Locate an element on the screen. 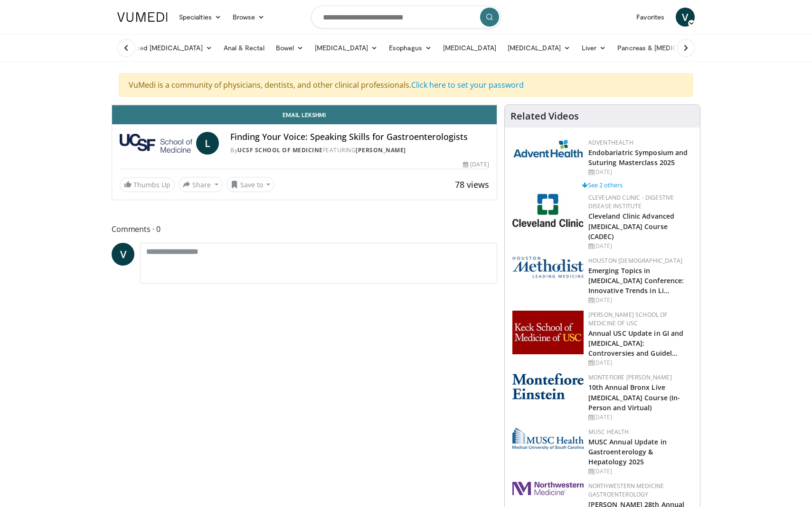  img: b0142b4c-93a1-4b58-8f91-5265c282693c.png.150x105_q85_autocrop_double_scale_upscale_version-0.2.png is located at coordinates (548, 386).